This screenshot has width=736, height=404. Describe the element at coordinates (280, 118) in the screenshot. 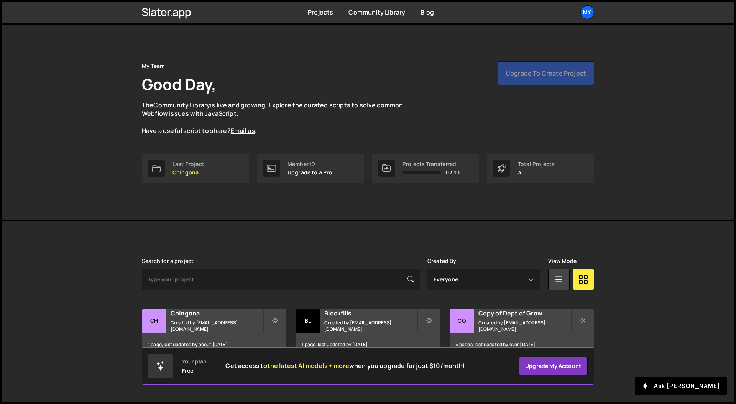

I see `p: The is live and growing. Explore the curated scripts to solve common Webflow issues with JavaScri...` at that location.